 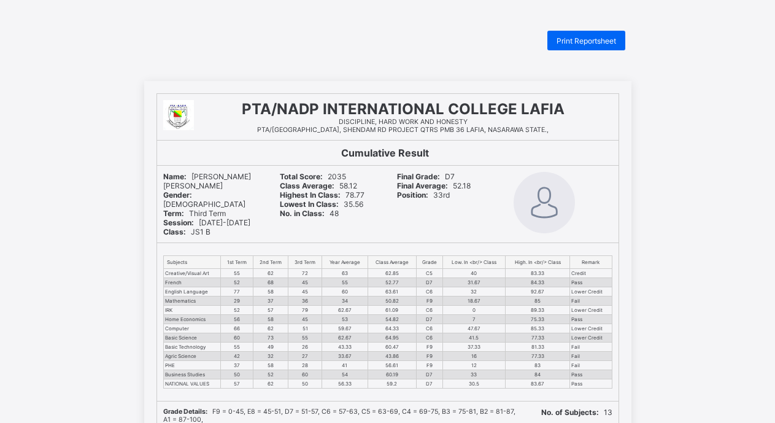 I want to click on th: Year Average, so click(x=345, y=262).